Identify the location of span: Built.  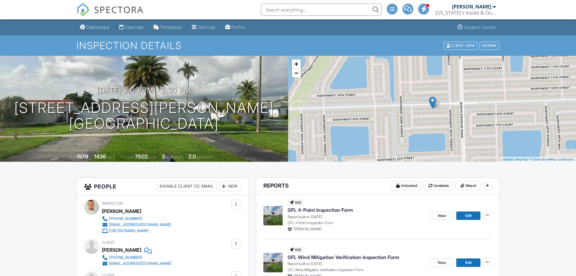
(72, 157).